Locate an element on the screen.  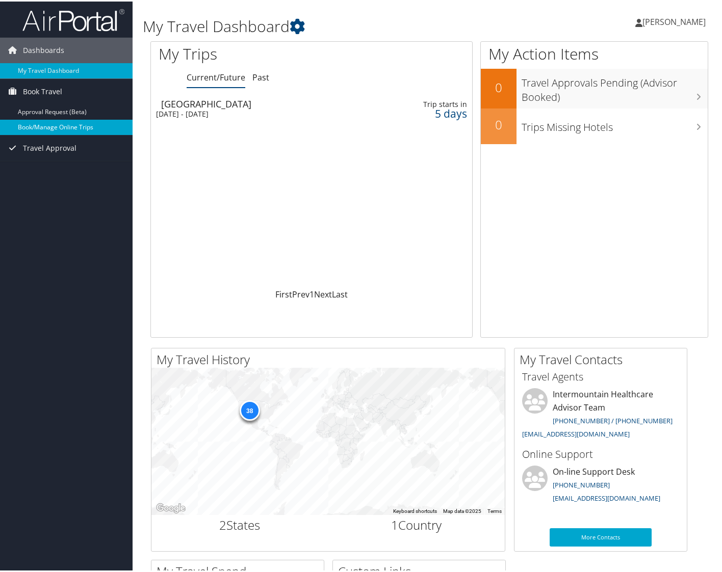
h3: Trips Missing Hotels is located at coordinates (614, 123).